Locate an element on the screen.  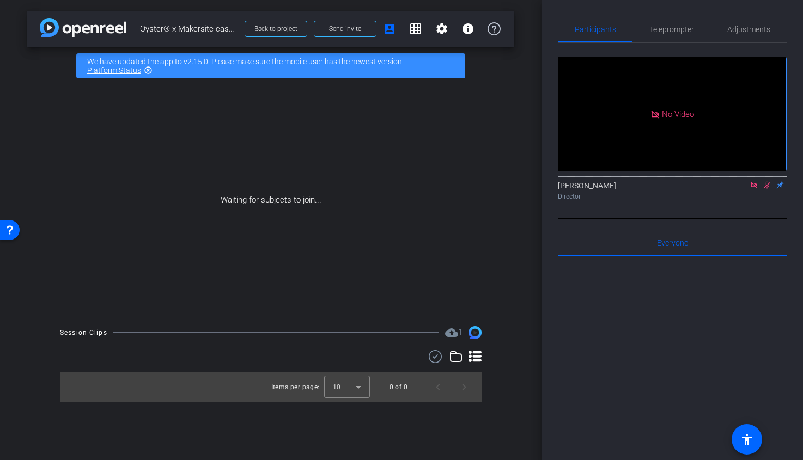
div: Session Clips is located at coordinates (83, 333).